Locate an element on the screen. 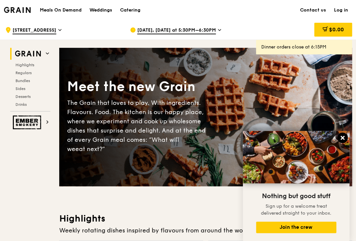  div: Dinner orders close at 6:15PM is located at coordinates (304, 47).